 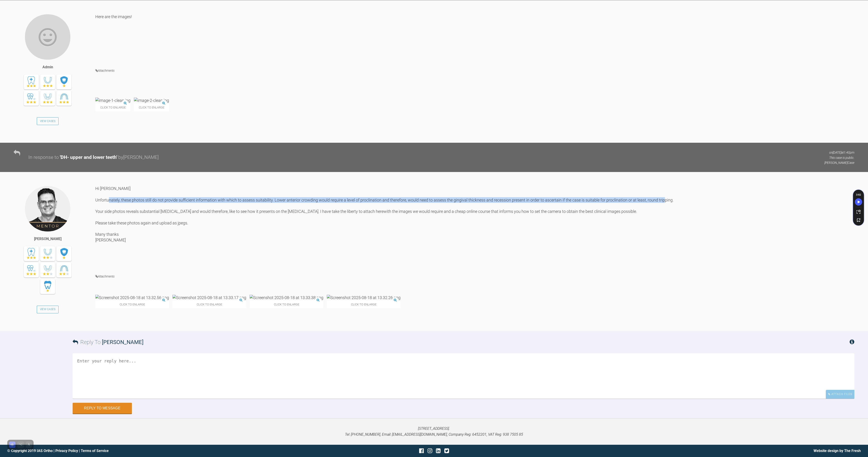 I want to click on img: Screenshot 2025-08-18 at 13.33.38.png, so click(x=286, y=298).